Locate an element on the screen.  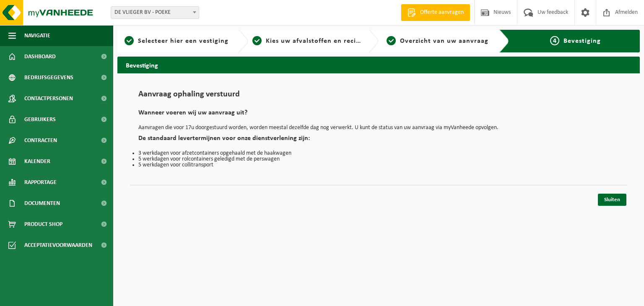
span: Bevestiging is located at coordinates (582, 41).